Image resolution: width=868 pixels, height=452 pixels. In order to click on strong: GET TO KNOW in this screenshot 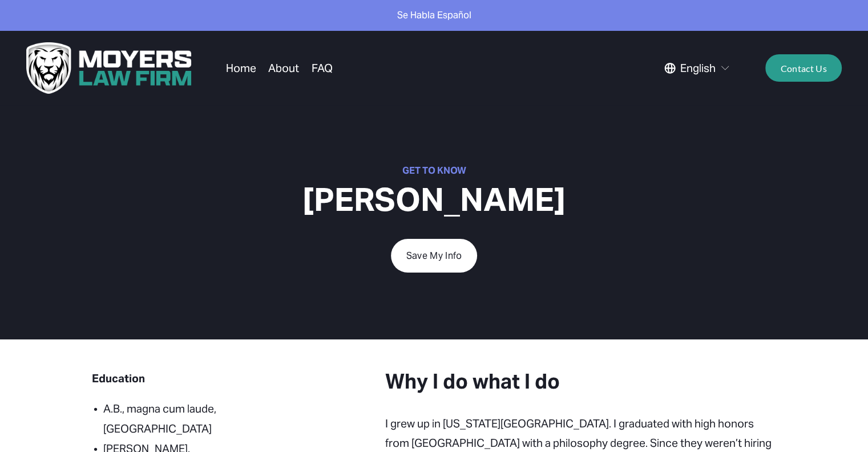, I will do `click(434, 171)`.